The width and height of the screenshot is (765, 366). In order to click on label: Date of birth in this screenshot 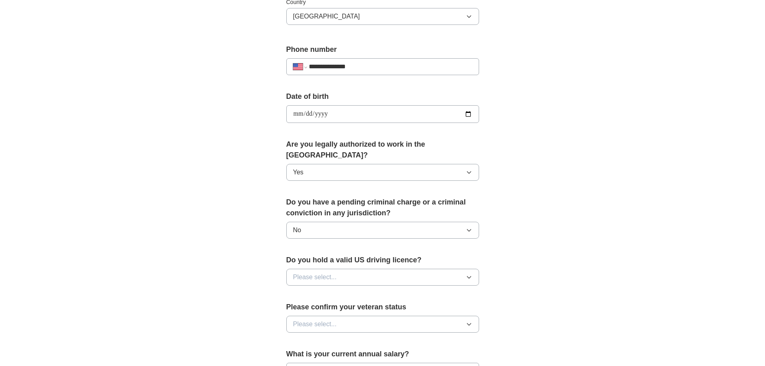, I will do `click(383, 96)`.